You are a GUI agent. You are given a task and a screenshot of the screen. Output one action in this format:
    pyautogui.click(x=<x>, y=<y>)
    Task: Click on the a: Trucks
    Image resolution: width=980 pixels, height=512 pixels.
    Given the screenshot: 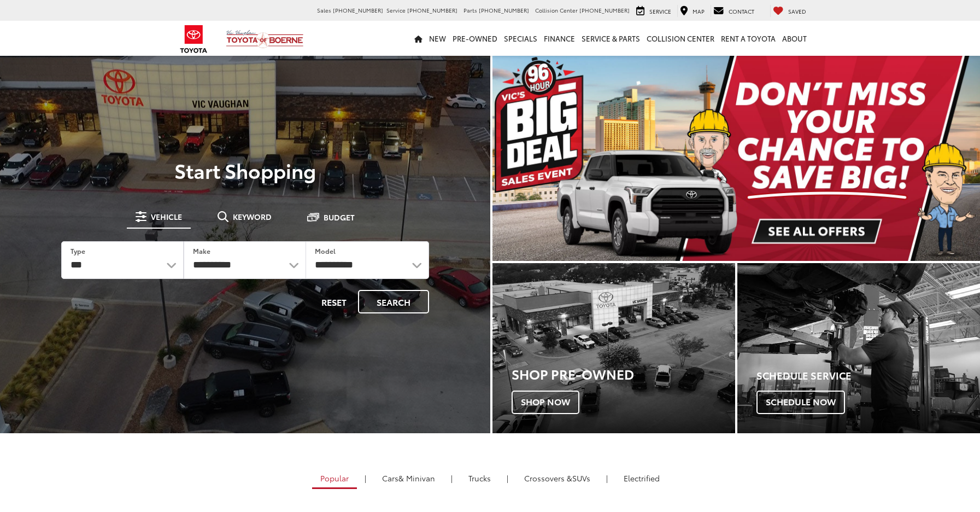 What is the action you would take?
    pyautogui.click(x=479, y=479)
    